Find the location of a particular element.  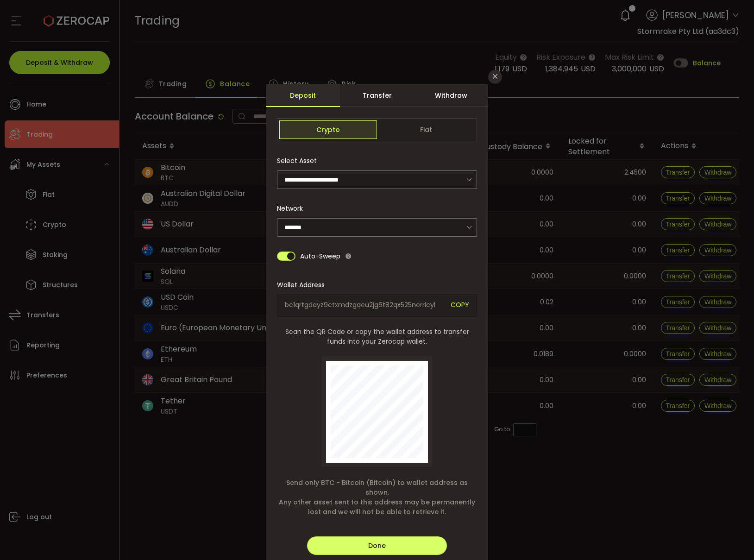

div: Chat Widget is located at coordinates (730, 538).